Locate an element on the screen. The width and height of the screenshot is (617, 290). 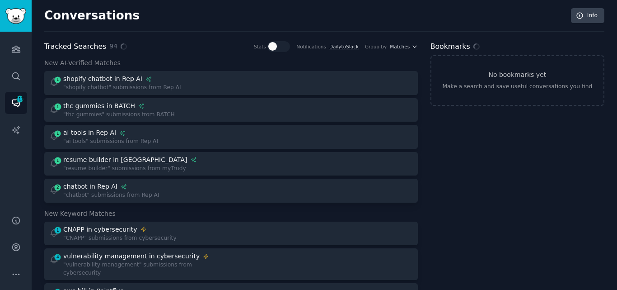
div: "vulnerability management" submissions from cybersecurity is located at coordinates (144, 268).